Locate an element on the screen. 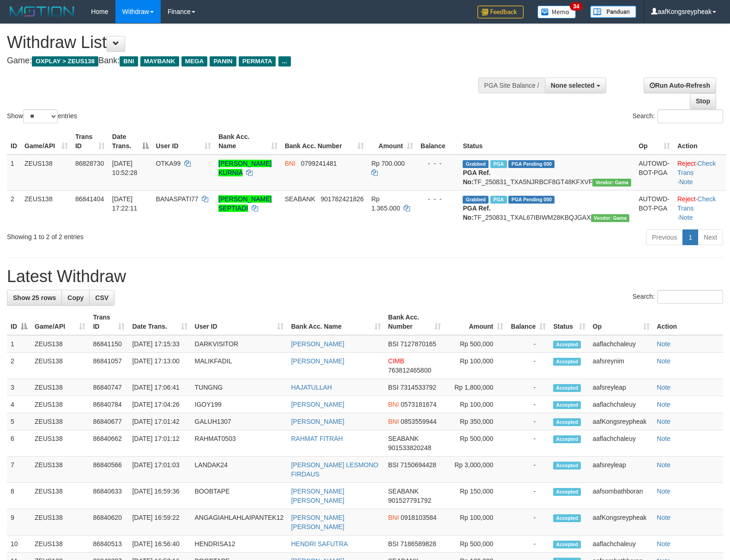  span: PGA Pending is located at coordinates (532, 164).